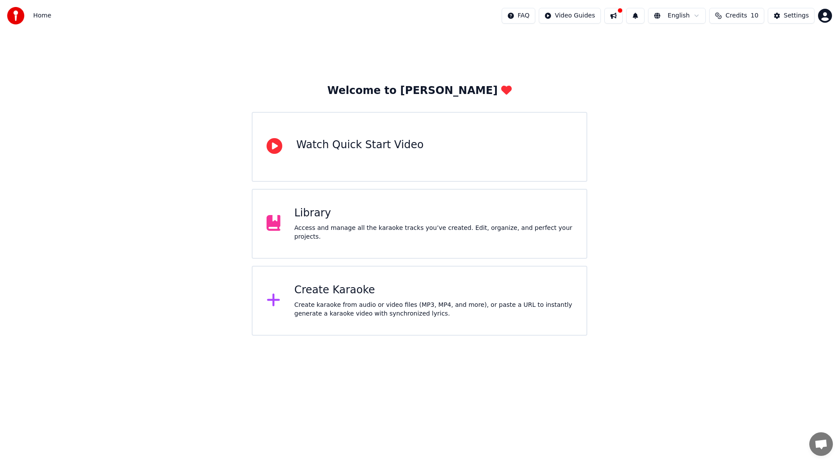 The height and width of the screenshot is (462, 839). I want to click on div: Create karaoke from audio or video files (MP3, MP4, and more), or paste a URL to instantly genera..., so click(433, 309).